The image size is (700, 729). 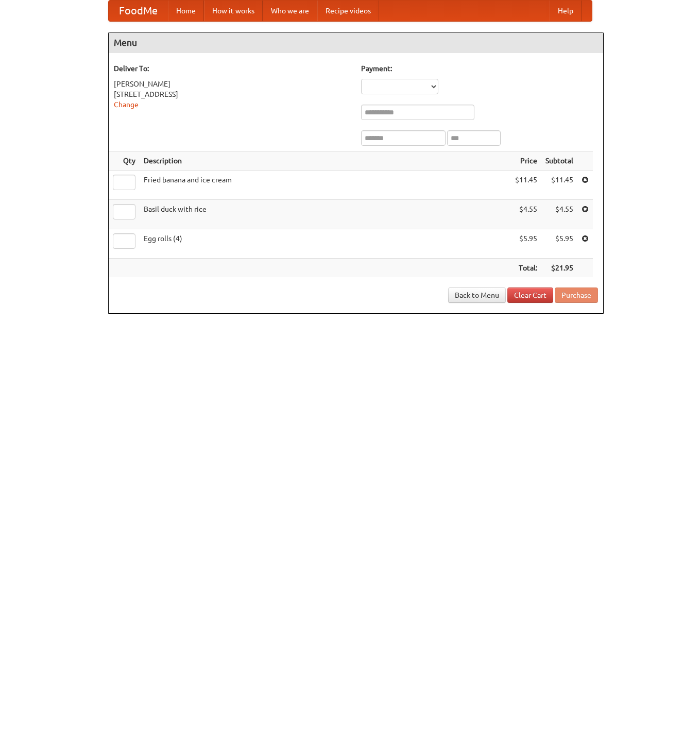 What do you see at coordinates (356, 43) in the screenshot?
I see `h4: Menu` at bounding box center [356, 43].